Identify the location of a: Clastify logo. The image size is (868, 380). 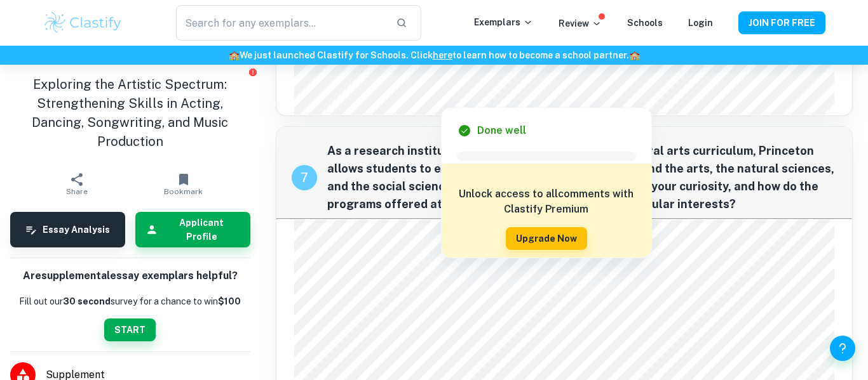
(83, 23).